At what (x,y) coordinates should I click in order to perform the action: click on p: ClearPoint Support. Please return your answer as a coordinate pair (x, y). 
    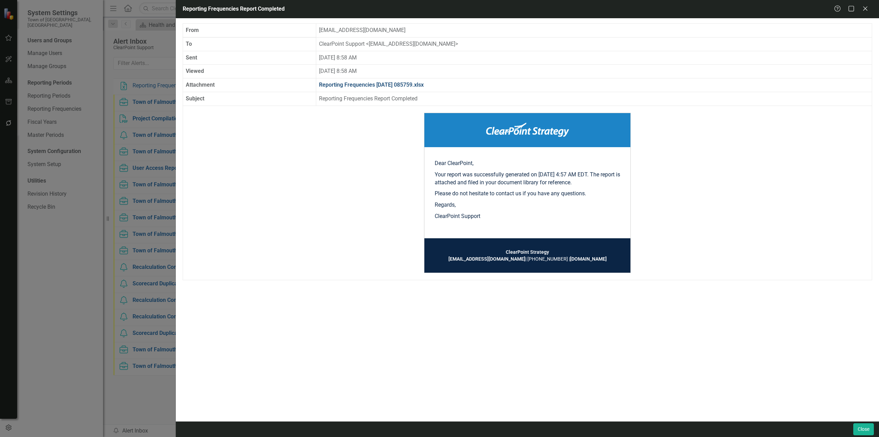
    Looking at the image, I should click on (528, 216).